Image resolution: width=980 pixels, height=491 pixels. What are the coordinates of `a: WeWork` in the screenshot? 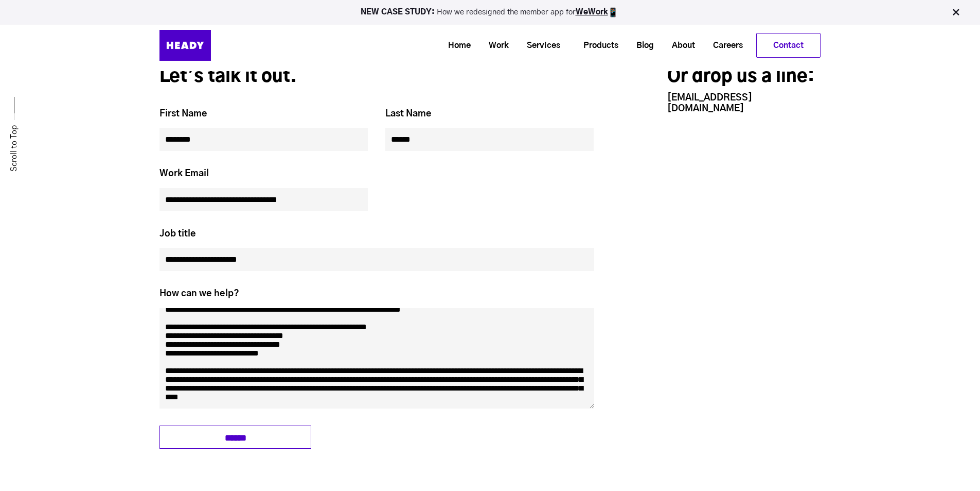 It's located at (592, 12).